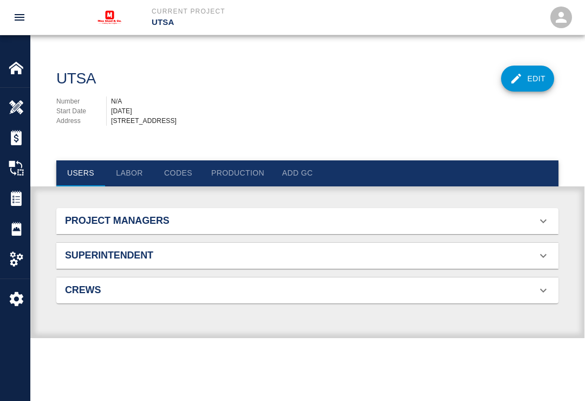  What do you see at coordinates (335, 101) in the screenshot?
I see `div: N/A` at bounding box center [335, 101].